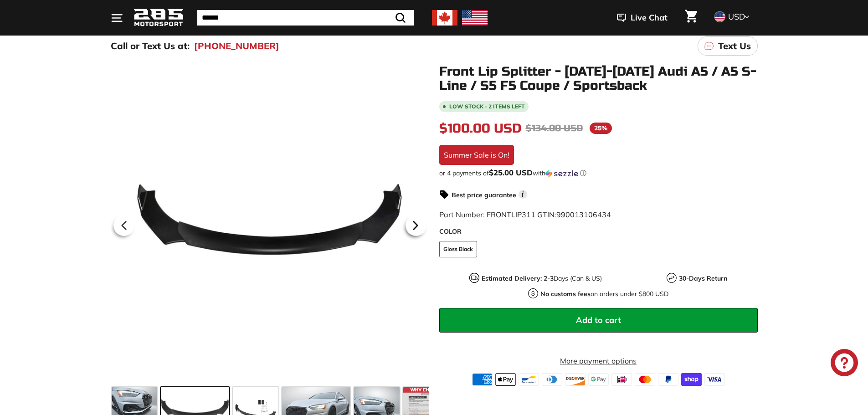 Image resolution: width=868 pixels, height=415 pixels. Describe the element at coordinates (598, 173) in the screenshot. I see `div: or 4 payments of with` at that location.